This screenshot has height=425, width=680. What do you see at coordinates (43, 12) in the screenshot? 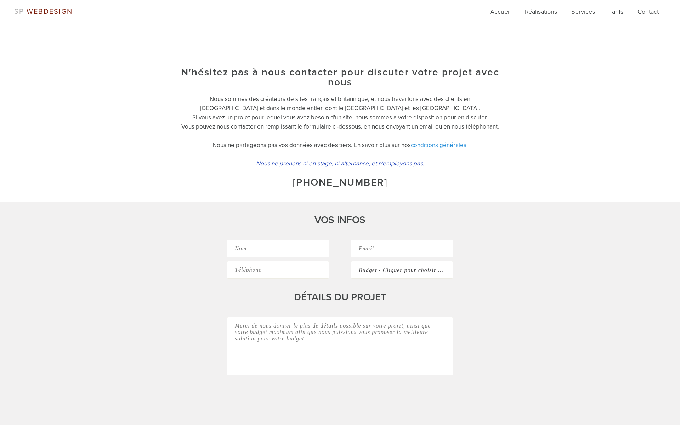
I see `a: SP WEBDESIGN` at bounding box center [43, 12].